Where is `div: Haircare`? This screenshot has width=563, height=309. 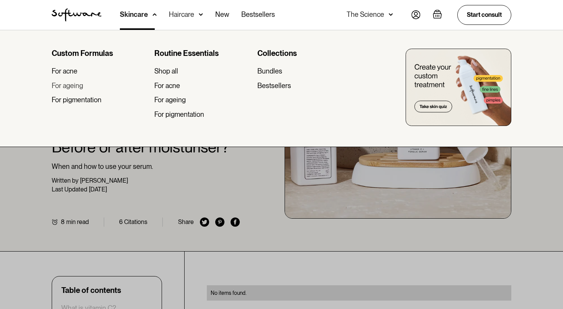 div: Haircare is located at coordinates (181, 15).